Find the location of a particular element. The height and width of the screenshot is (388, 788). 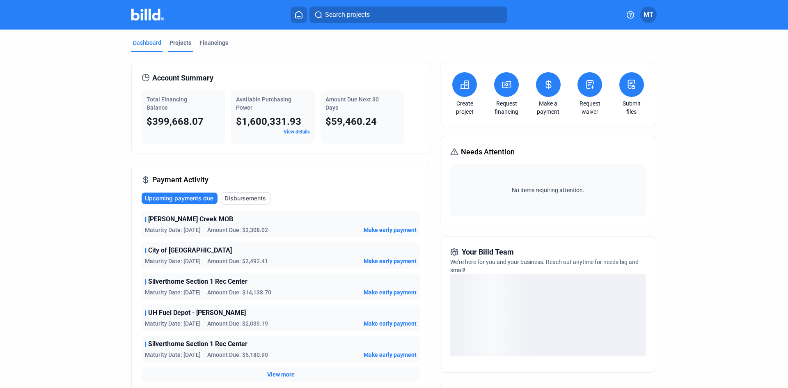

button: Upcoming payments due is located at coordinates (179, 198).